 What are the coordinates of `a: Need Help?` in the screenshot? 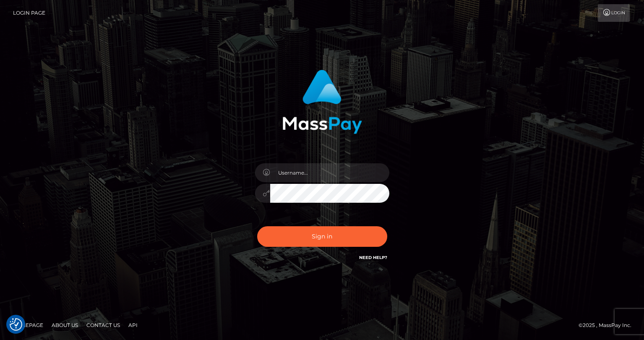 It's located at (373, 257).